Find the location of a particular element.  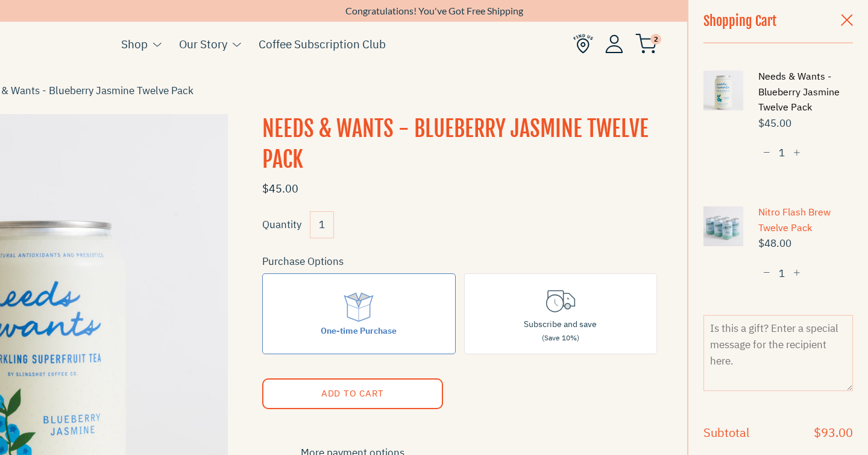

span: (Save 10%) is located at coordinates (561, 337).